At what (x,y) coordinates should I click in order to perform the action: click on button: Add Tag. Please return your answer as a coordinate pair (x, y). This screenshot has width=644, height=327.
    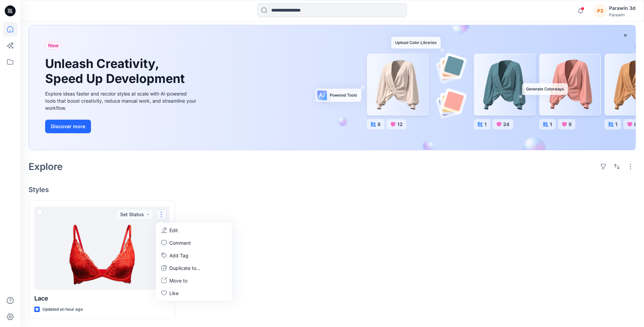
    Looking at the image, I should click on (194, 256).